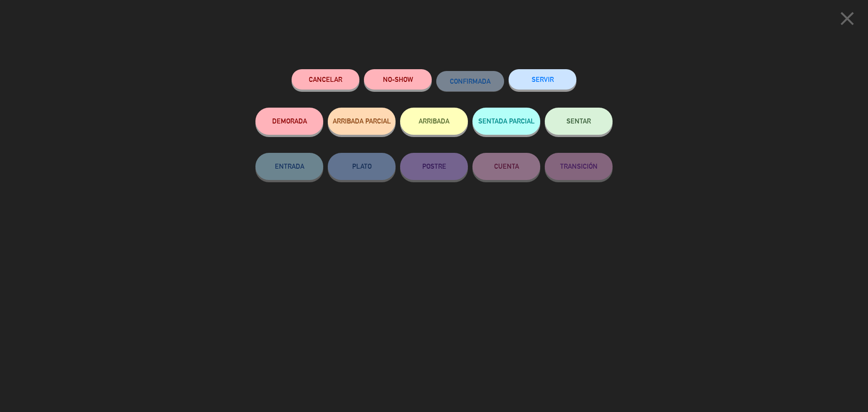 The image size is (868, 412). I want to click on button: SENTADA PARCIAL, so click(506, 121).